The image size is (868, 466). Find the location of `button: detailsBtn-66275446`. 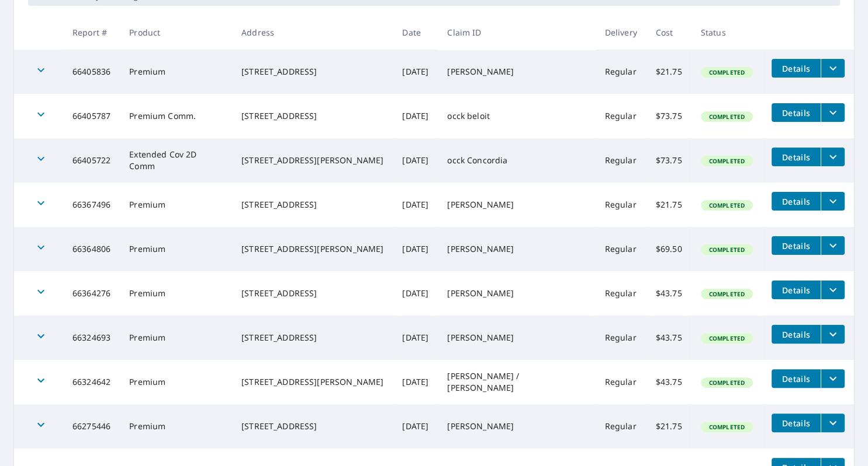

button: detailsBtn-66275446 is located at coordinates (796, 423).